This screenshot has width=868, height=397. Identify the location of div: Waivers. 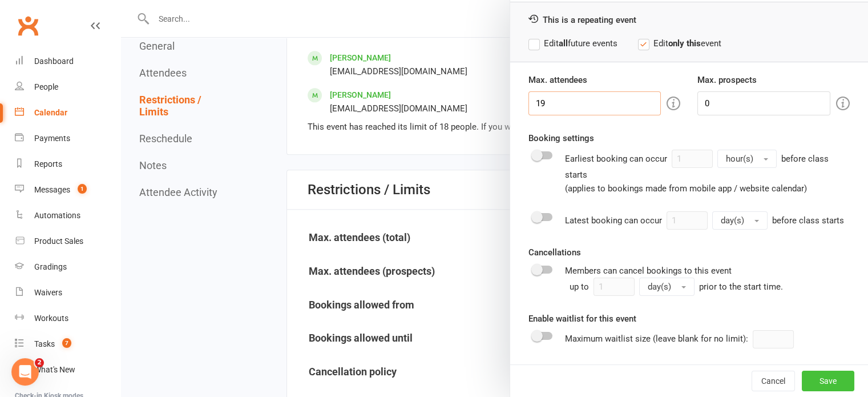
(48, 293).